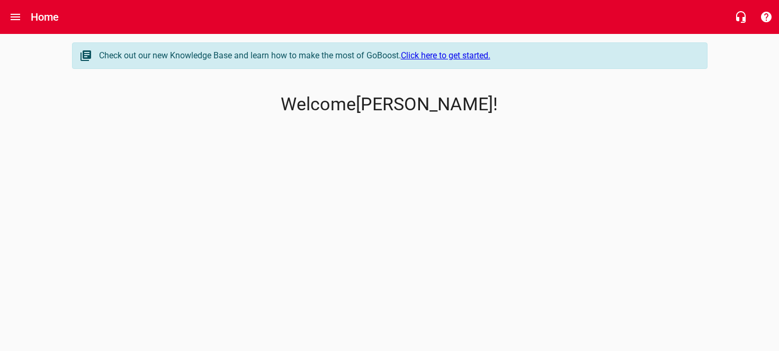 The height and width of the screenshot is (351, 779). What do you see at coordinates (15, 17) in the screenshot?
I see `button: Open drawer` at bounding box center [15, 17].